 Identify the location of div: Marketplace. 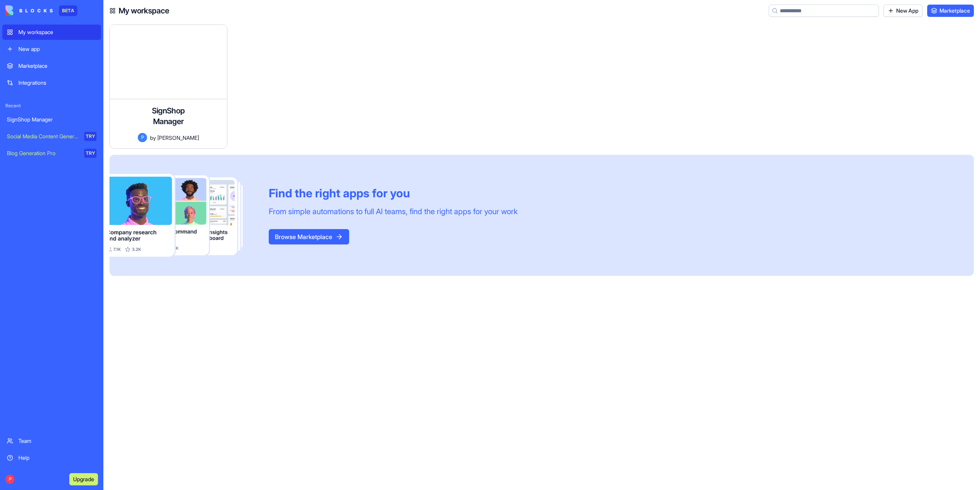
(58, 66).